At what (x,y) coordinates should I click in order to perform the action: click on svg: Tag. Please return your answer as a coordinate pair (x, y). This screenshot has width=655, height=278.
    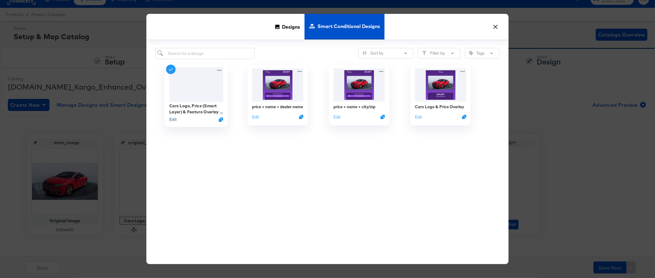
    Looking at the image, I should click on (471, 53).